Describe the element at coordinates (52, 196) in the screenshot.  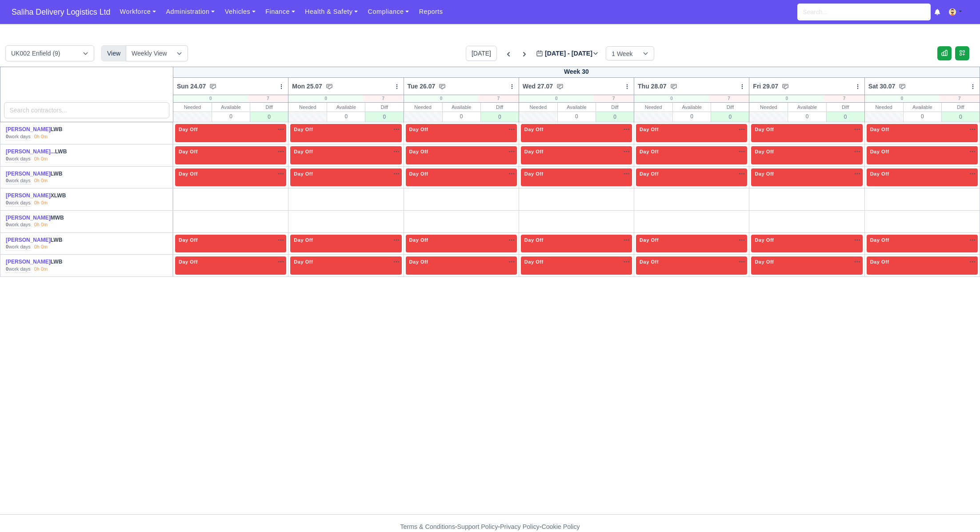
I see `div: XLWB` at that location.